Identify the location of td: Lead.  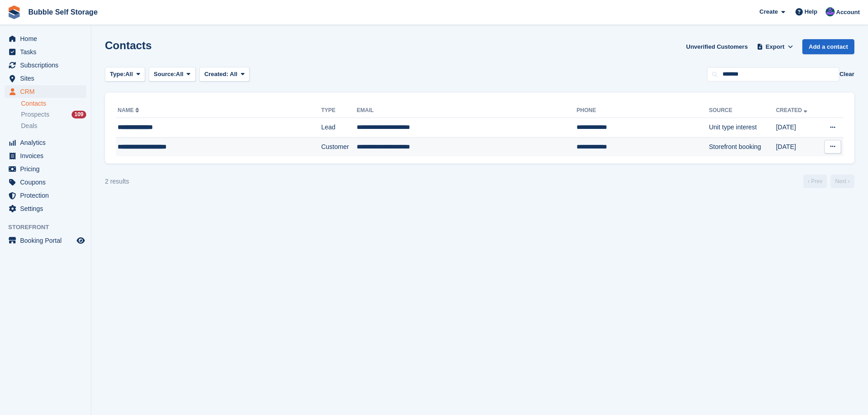
(339, 128).